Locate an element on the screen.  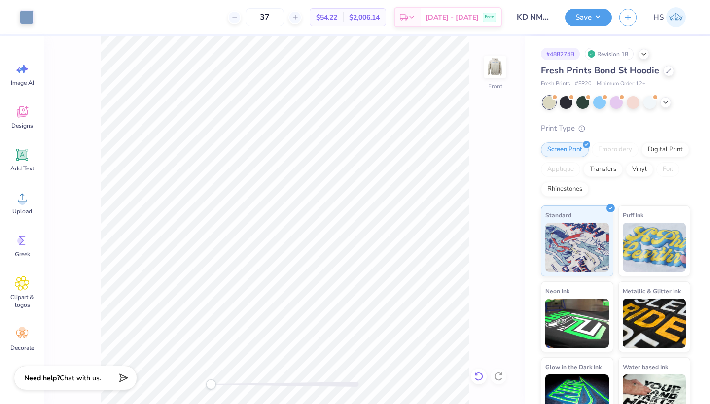
input: Untitled Design is located at coordinates (534, 17).